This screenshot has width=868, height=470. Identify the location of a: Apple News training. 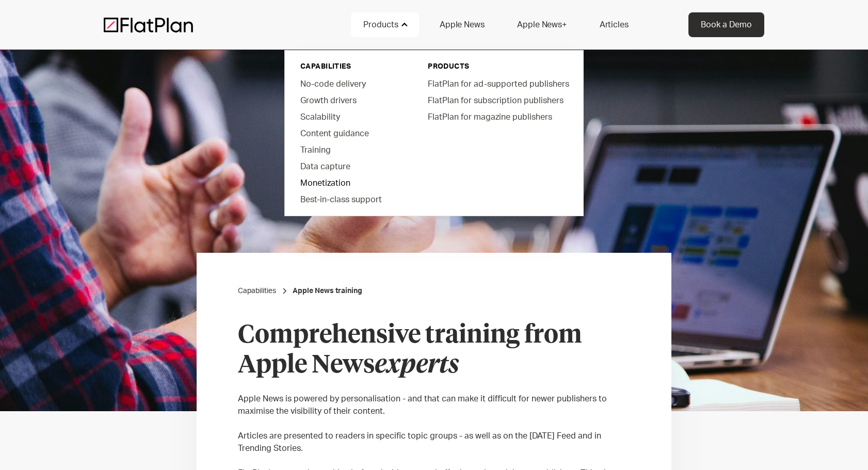
(327, 291).